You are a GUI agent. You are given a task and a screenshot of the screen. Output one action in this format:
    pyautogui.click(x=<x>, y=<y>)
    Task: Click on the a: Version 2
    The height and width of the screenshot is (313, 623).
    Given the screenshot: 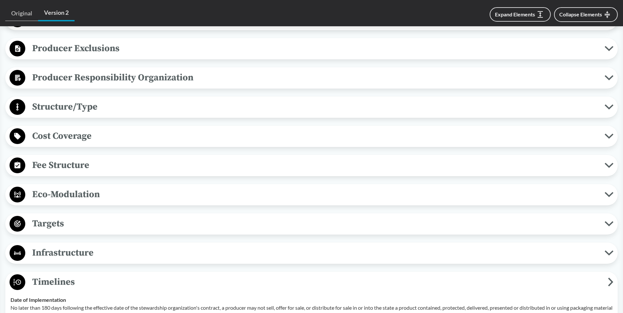 What is the action you would take?
    pyautogui.click(x=56, y=13)
    